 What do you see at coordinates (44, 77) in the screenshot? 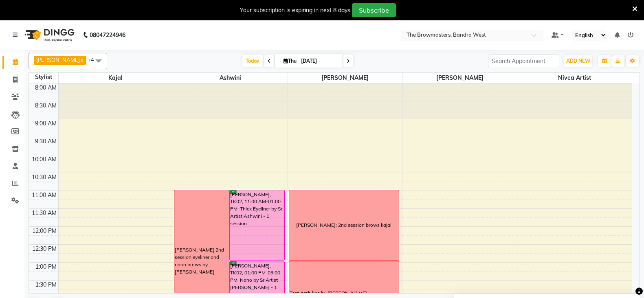
I see `div: Stylist` at bounding box center [44, 77].